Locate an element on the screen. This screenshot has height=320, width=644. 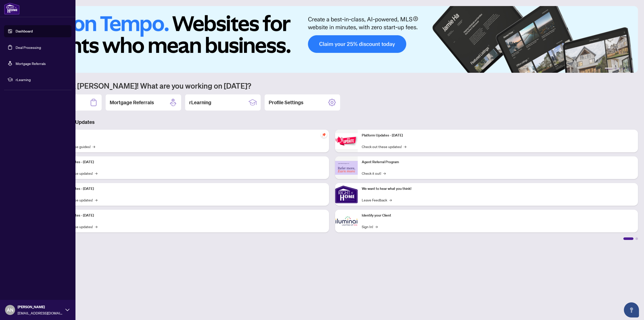
p: Agent Referral Program is located at coordinates (498, 162).